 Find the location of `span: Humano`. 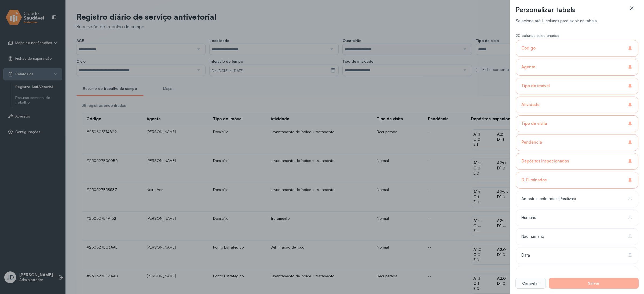

span: Humano is located at coordinates (529, 217).